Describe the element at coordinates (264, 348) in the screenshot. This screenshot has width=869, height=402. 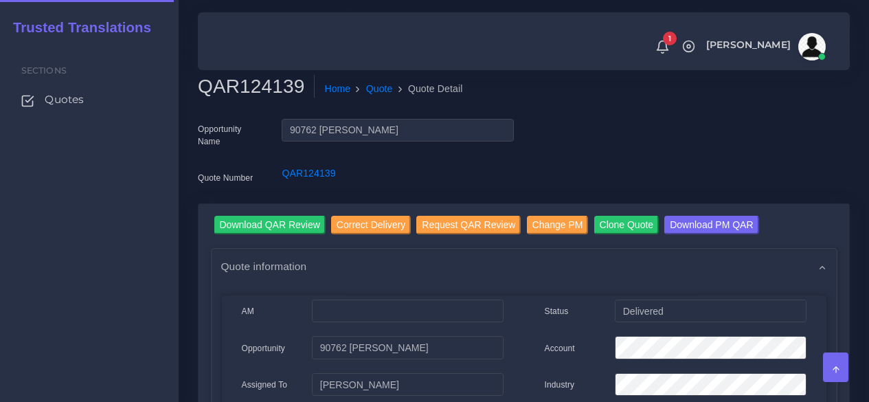
I see `label: Opportunity` at that location.